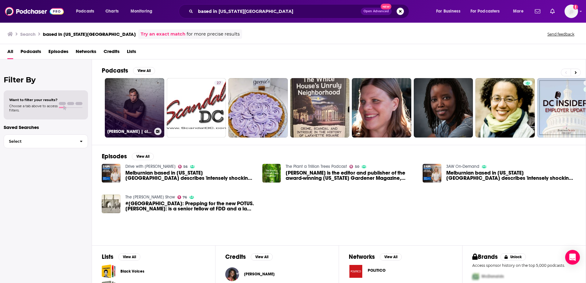 The image size is (586, 283). Describe the element at coordinates (357, 167) in the screenshot. I see `span: 50` at that location.